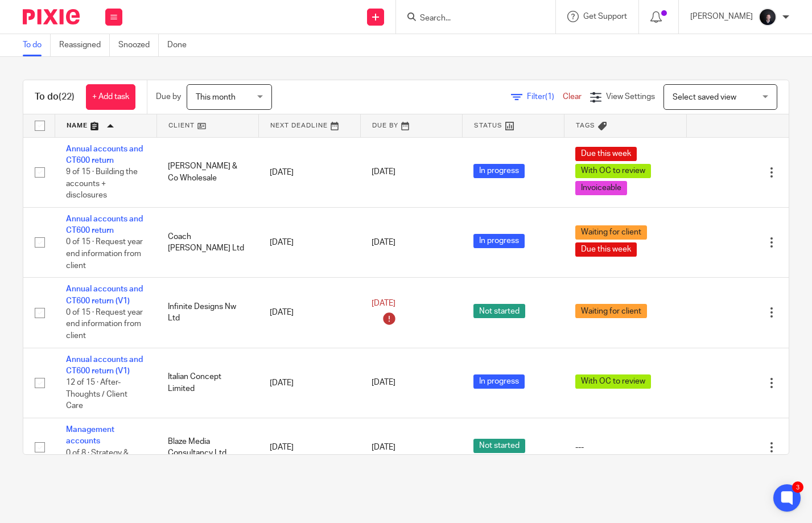  I want to click on span: This month, so click(216, 97).